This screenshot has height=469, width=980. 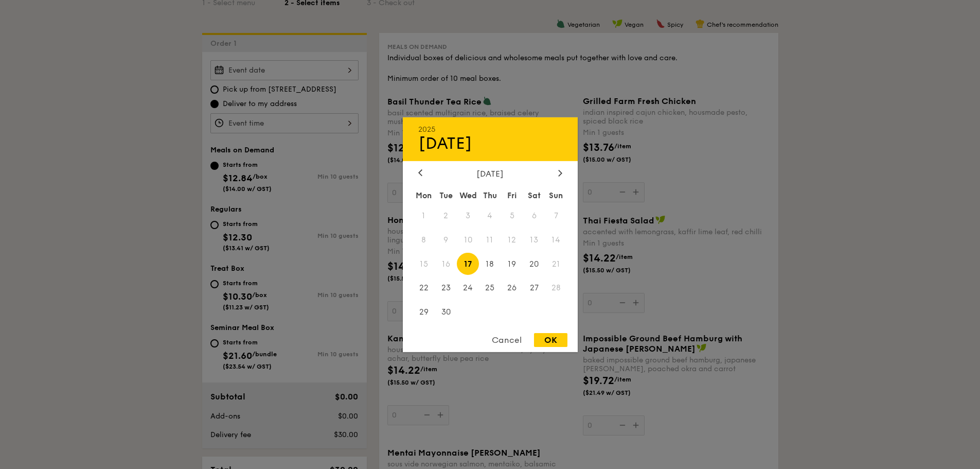 I want to click on span: 7, so click(x=556, y=215).